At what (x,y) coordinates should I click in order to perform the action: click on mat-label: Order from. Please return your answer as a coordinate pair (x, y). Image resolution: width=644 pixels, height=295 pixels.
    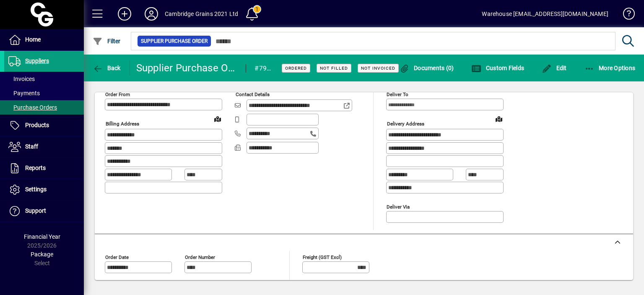
    Looking at the image, I should click on (117, 94).